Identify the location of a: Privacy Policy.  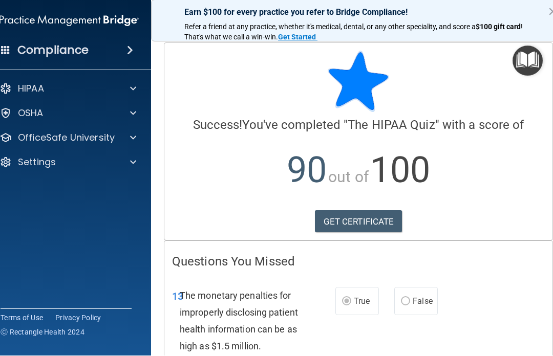
(78, 318).